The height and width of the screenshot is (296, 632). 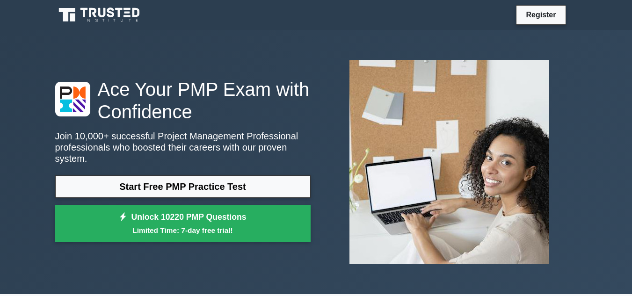 What do you see at coordinates (183, 187) in the screenshot?
I see `a: Start Free PMP Practice Test` at bounding box center [183, 187].